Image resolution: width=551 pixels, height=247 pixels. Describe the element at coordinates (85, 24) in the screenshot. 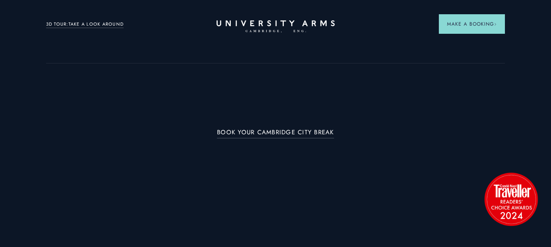

I see `a: 3D TOUR:TAKE A LOOK AROUND` at that location.